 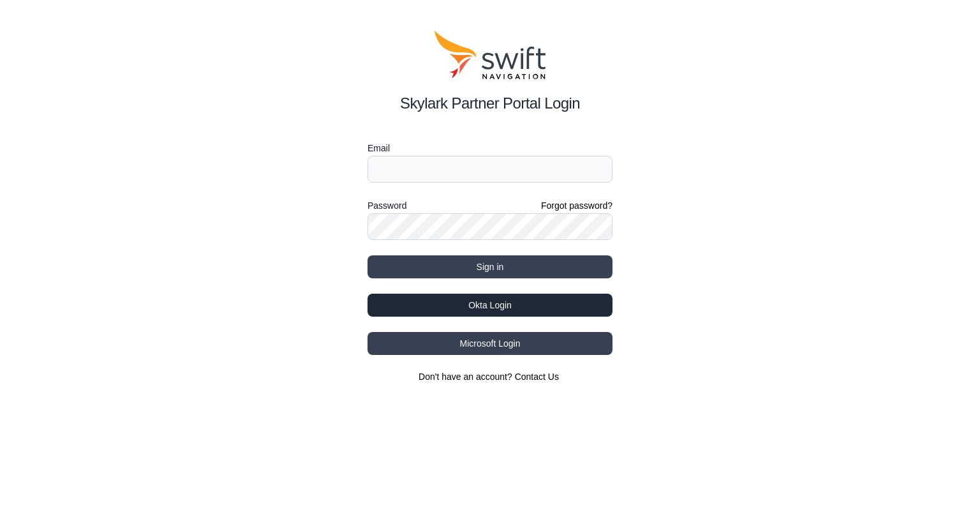 I want to click on button: Okta Login, so click(x=490, y=305).